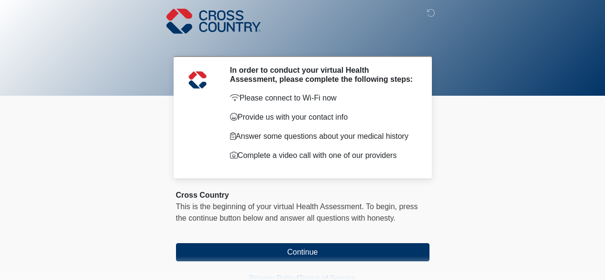 This screenshot has width=605, height=280. Describe the element at coordinates (270, 206) in the screenshot. I see `span: This is the beginning of your virtual Health Assessment.` at that location.